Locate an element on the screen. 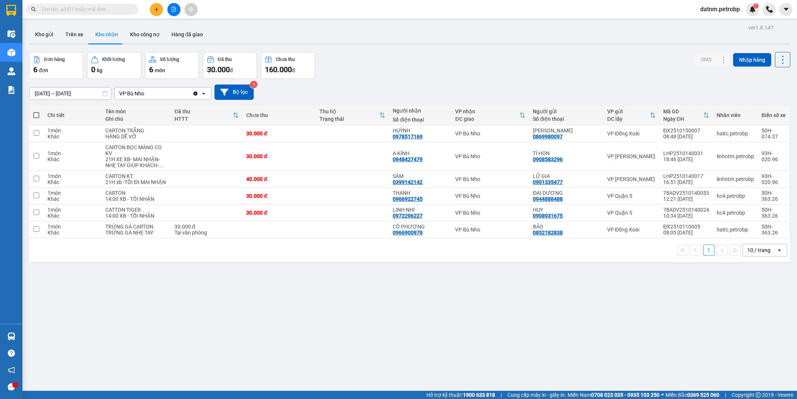 Image resolution: width=797 pixels, height=399 pixels. button: Đơn hàng6đơn is located at coordinates (56, 65).